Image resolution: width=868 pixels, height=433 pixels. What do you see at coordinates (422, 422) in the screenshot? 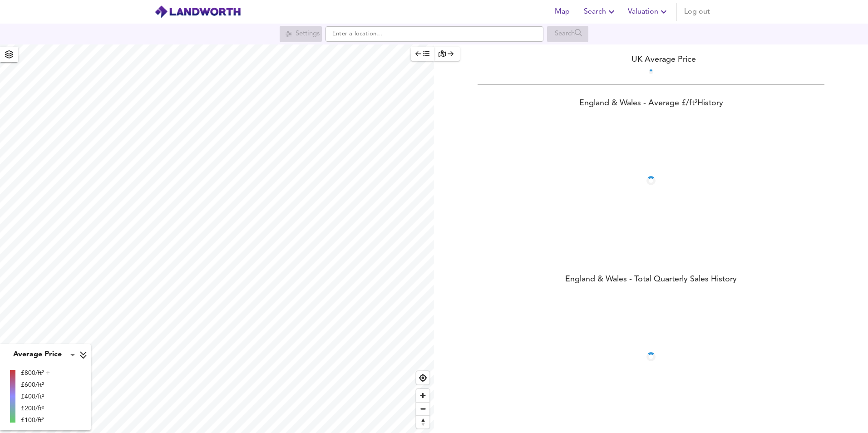
I see `button: Reset bearing to north` at bounding box center [422, 422].